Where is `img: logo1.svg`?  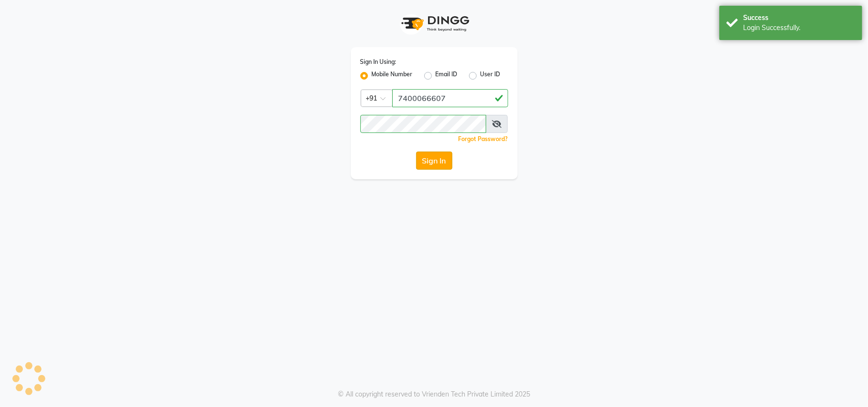 img: logo1.svg is located at coordinates (434, 24).